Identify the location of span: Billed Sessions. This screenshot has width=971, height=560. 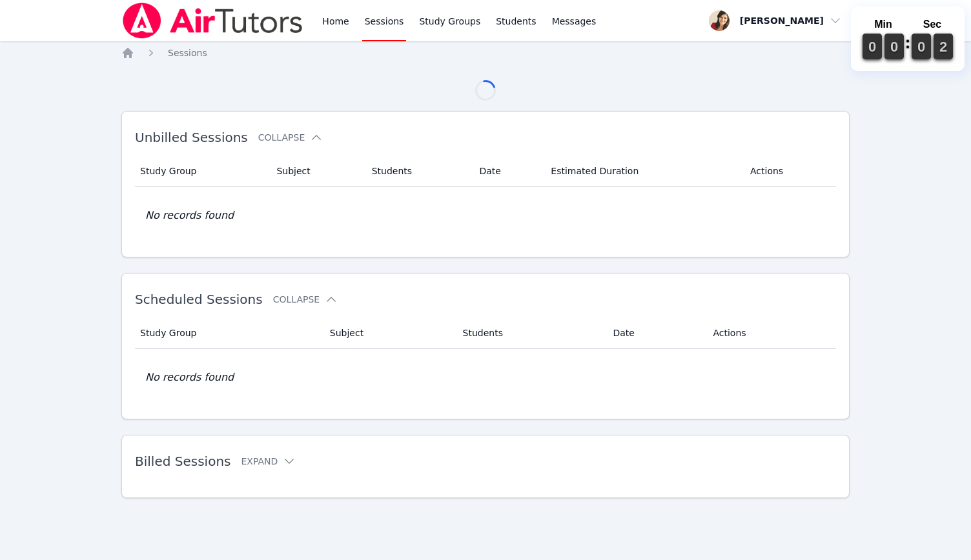
(183, 461).